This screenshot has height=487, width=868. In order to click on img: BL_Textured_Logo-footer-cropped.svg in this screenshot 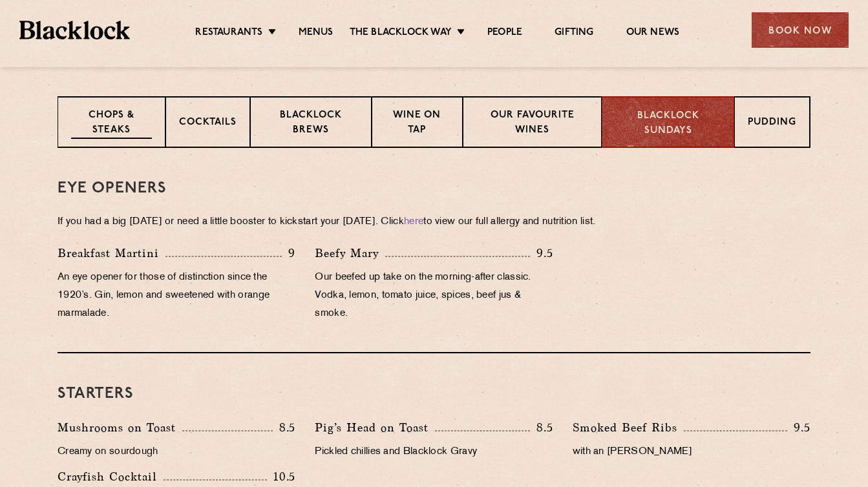, I will do `click(74, 29)`.